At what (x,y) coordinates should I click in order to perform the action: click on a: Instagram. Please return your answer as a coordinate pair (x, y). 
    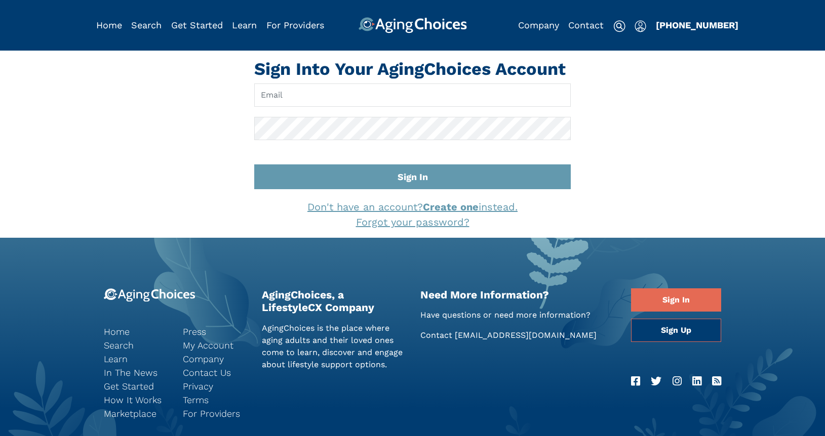
    Looking at the image, I should click on (677, 382).